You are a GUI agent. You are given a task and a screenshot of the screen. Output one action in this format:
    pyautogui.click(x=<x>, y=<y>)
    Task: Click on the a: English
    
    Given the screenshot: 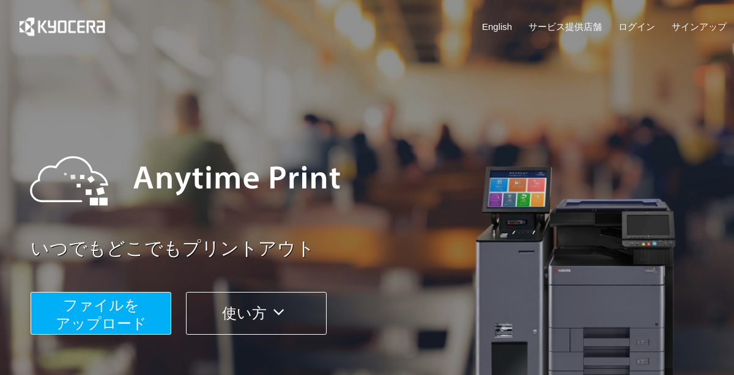 What is the action you would take?
    pyautogui.click(x=496, y=26)
    